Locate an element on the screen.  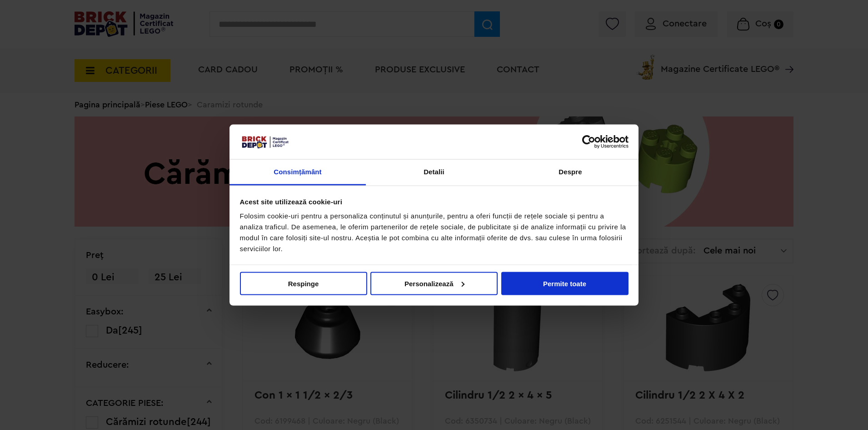
button: Personalizează is located at coordinates (434, 283).